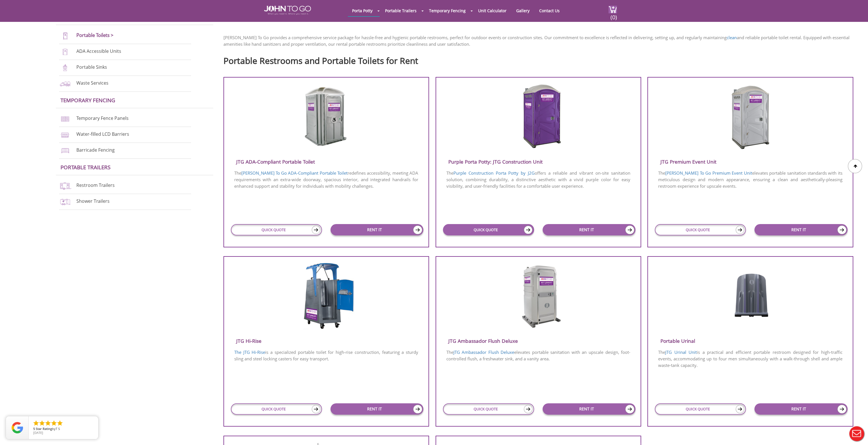  What do you see at coordinates (541, 59) in the screenshot?
I see `h2: Portable Restrooms and Portable Toilets for Rent` at bounding box center [541, 59].